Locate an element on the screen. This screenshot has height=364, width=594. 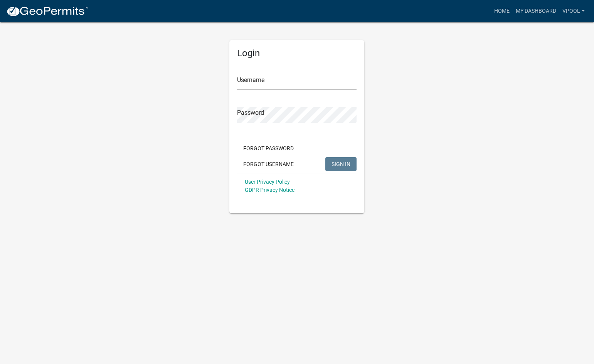
button: Forgot Username is located at coordinates (268, 164).